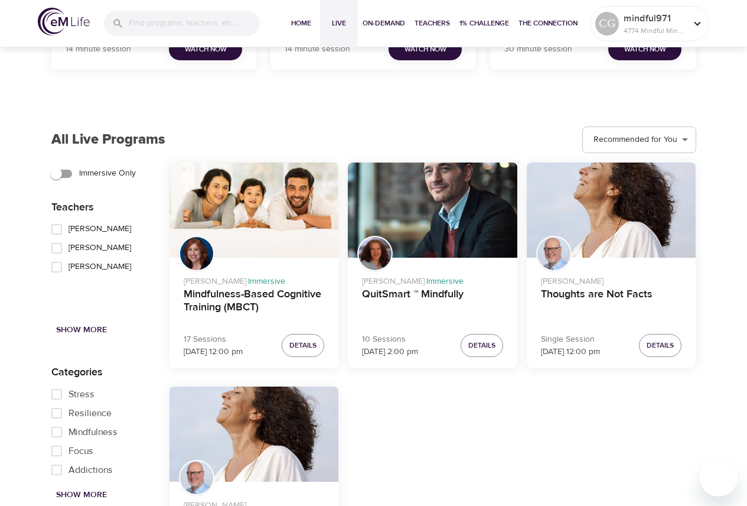  Describe the element at coordinates (655, 31) in the screenshot. I see `p: 4774 Mindful Minutes` at that location.